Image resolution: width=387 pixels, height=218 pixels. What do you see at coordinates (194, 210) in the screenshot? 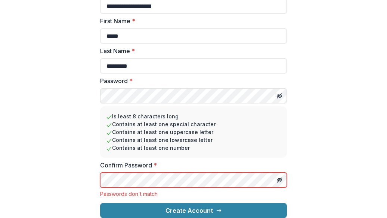
I see `button: Create Account` at bounding box center [194, 210].